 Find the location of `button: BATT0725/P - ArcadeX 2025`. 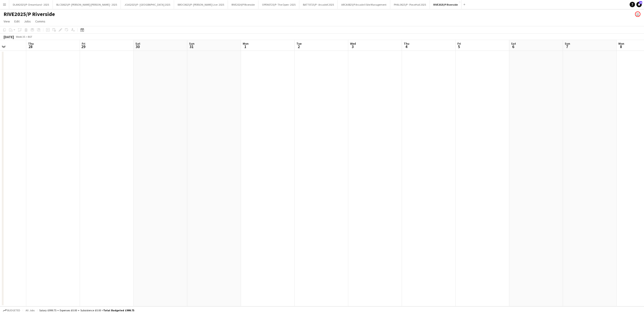

button: BATT0725/P - ArcadeX 2025 is located at coordinates (319, 4).